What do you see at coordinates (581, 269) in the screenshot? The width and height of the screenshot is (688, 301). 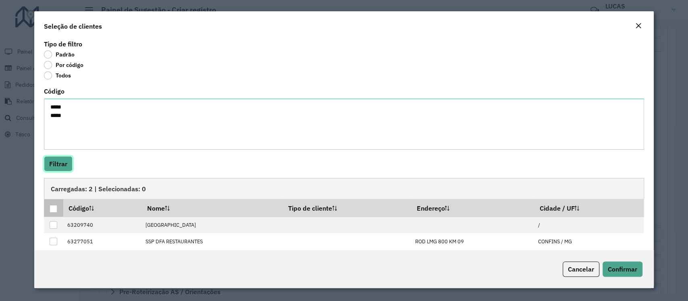 I see `button: Cancelar` at bounding box center [581, 269].